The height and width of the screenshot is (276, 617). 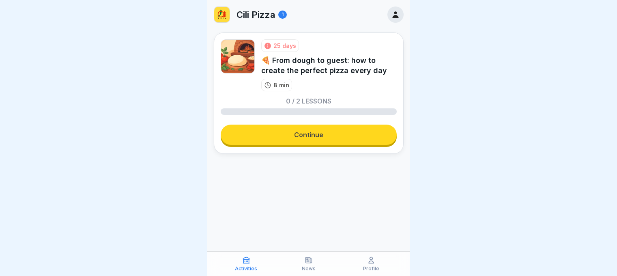 I want to click on div: 🍕 From dough to guest: how to create the perfect pizza every day, so click(x=329, y=65).